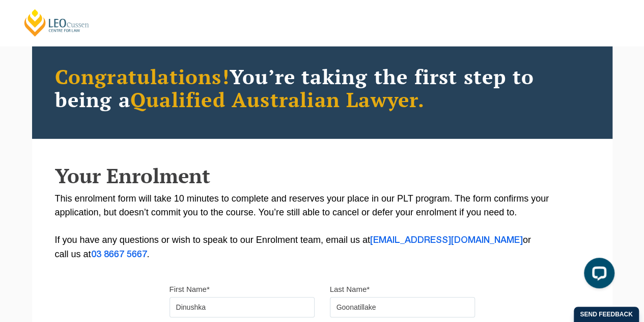 Image resolution: width=644 pixels, height=322 pixels. I want to click on span: Qualified Australian Lawyer., so click(277, 99).